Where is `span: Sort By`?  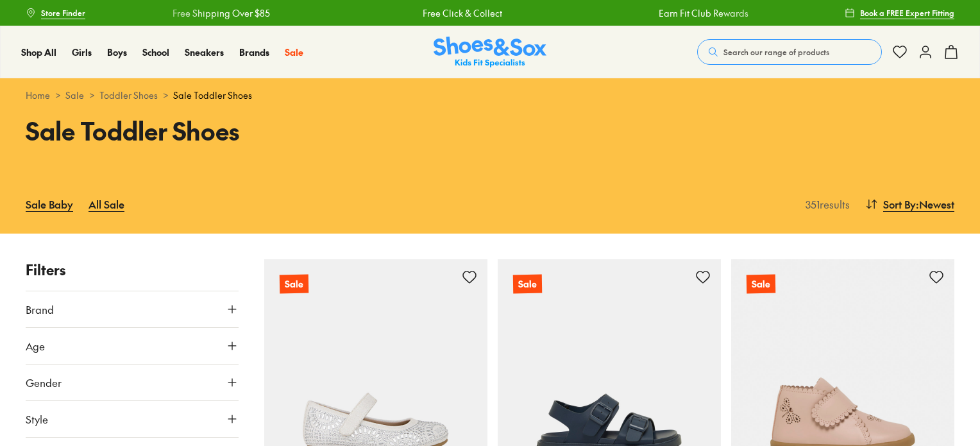
span: Sort By is located at coordinates (899, 204).